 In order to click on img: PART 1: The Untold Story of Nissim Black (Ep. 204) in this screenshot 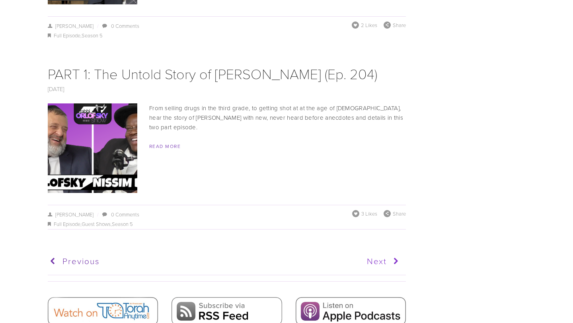, I will do `click(93, 148)`.